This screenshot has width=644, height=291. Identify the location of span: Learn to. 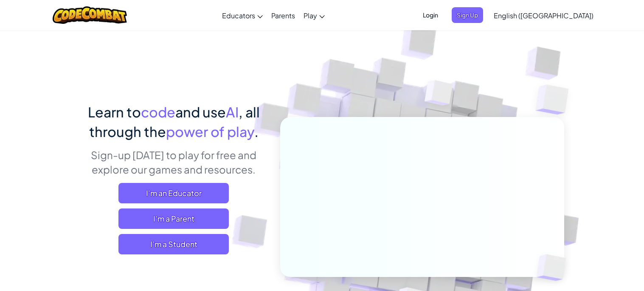
(114, 112).